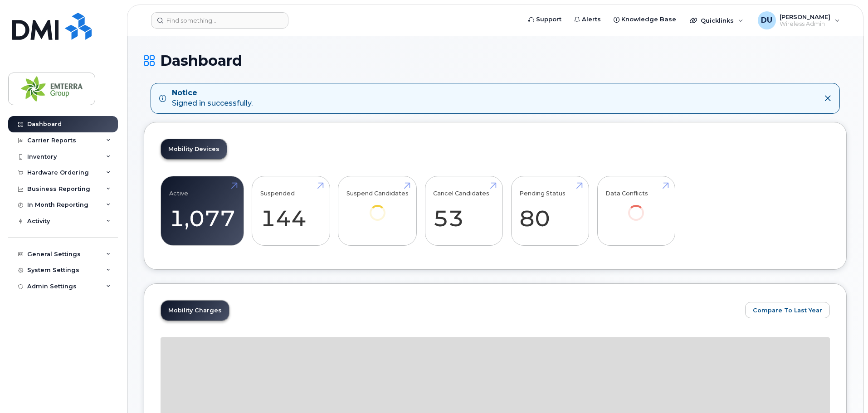 Image resolution: width=868 pixels, height=413 pixels. I want to click on h1: Dashboard, so click(496, 61).